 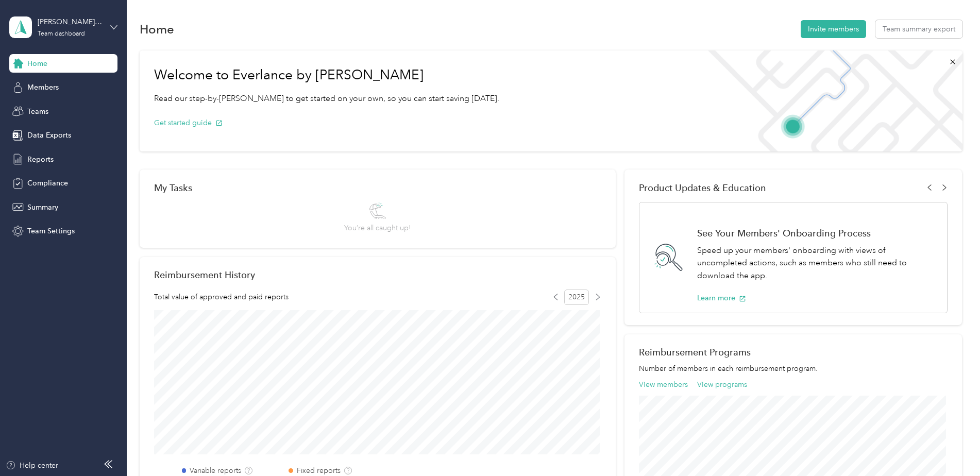 I want to click on h2: Reimbursement History, so click(x=205, y=275).